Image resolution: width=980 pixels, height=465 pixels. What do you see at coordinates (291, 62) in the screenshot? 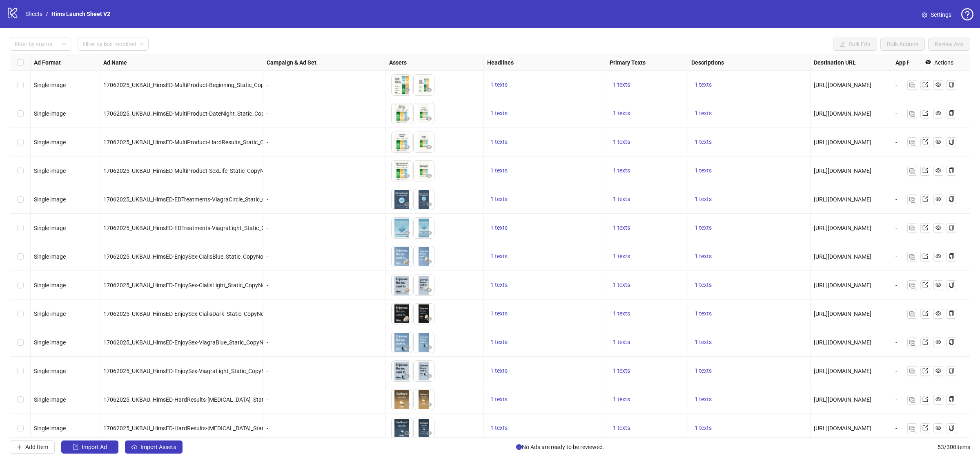
I see `strong: Campaign & Ad Set` at bounding box center [291, 62].